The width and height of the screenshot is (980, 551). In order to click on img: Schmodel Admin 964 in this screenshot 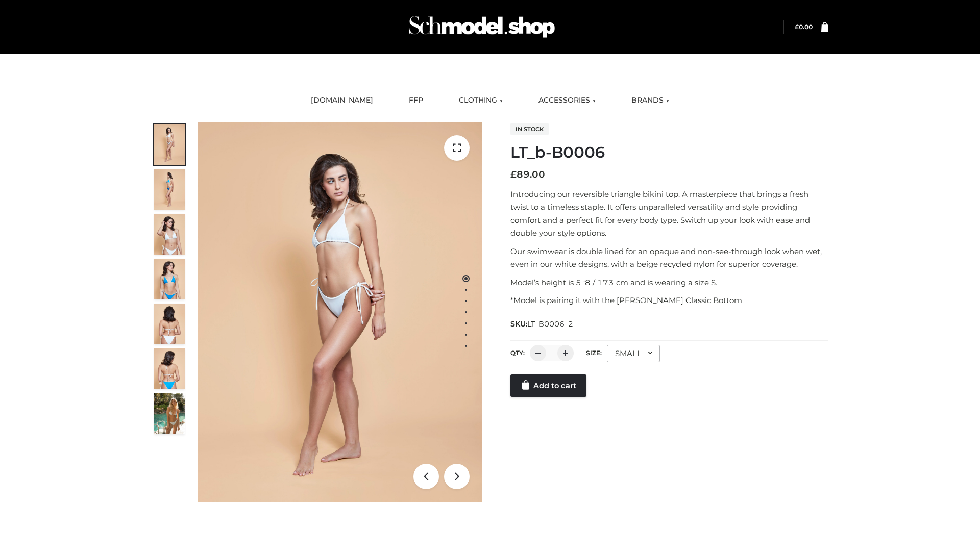, I will do `click(482, 27)`.